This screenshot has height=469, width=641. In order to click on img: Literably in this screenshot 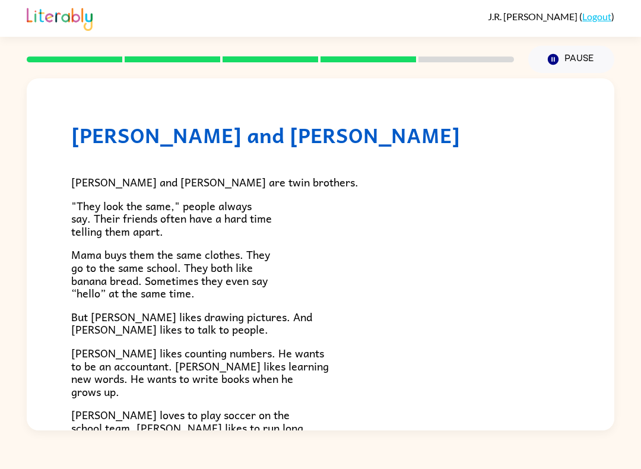, I will do `click(59, 18)`.